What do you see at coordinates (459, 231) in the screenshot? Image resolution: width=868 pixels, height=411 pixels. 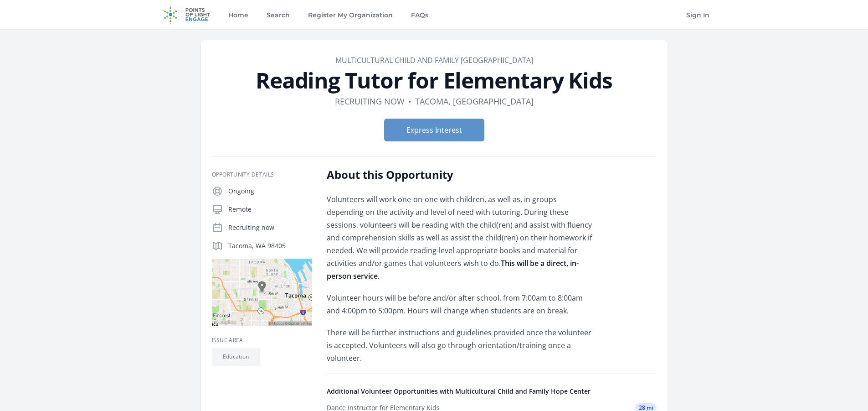 I see `span: Volunteers will work one-on-one with children, as well as, in groups depending on the activity an...` at bounding box center [459, 231].